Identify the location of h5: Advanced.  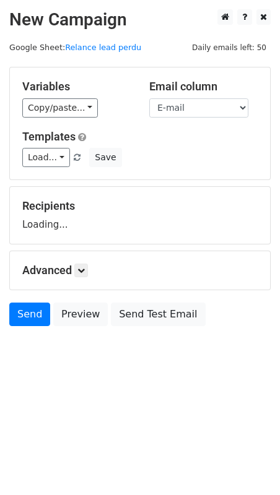
(140, 270).